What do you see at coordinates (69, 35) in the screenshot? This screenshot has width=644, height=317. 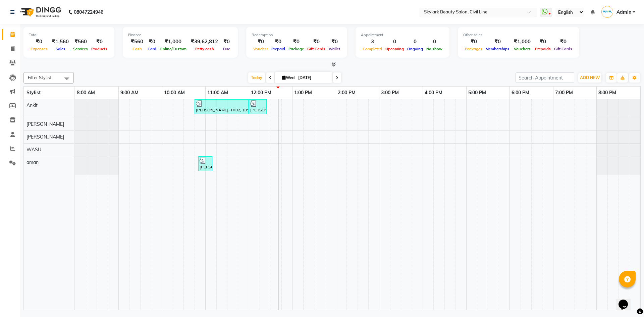 I see `div: Total` at bounding box center [69, 35].